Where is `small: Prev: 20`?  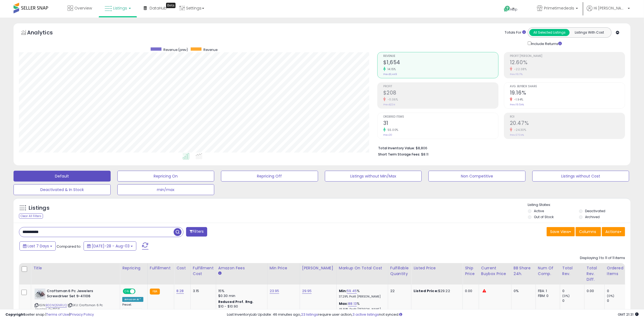 small: Prev: 20 is located at coordinates (388, 135).